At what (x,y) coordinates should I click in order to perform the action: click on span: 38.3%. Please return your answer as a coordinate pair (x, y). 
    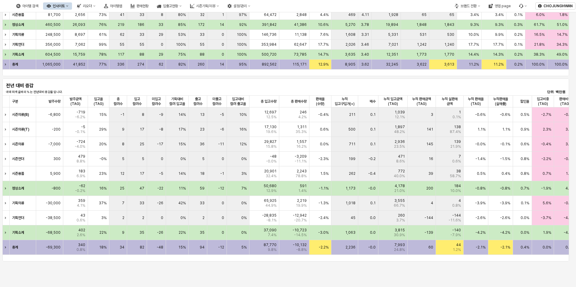
    Looking at the image, I should click on (539, 55).